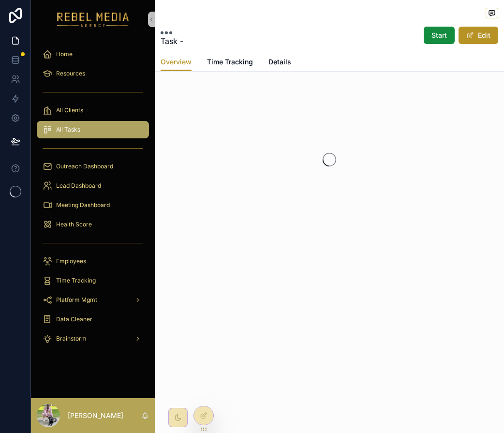 The image size is (504, 433). Describe the element at coordinates (93, 111) in the screenshot. I see `a: All Clients` at that location.